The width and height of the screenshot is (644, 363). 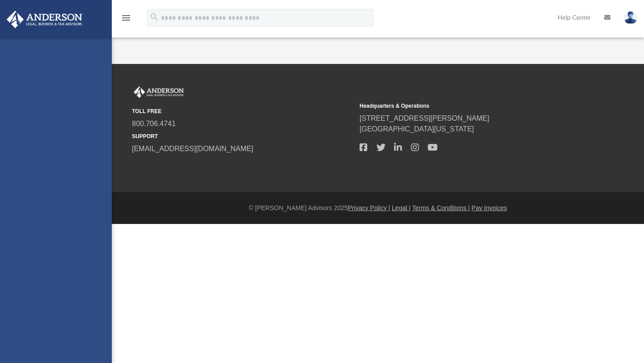 I want to click on a: menu, so click(x=126, y=20).